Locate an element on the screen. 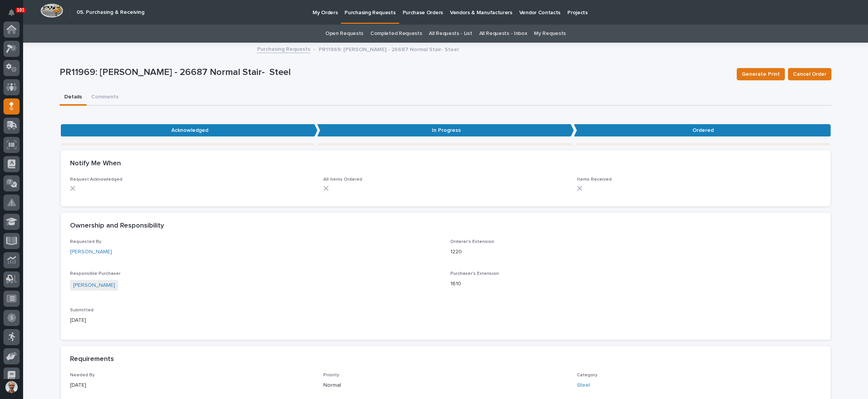 Image resolution: width=868 pixels, height=399 pixels. p: 1220 is located at coordinates (636, 252).